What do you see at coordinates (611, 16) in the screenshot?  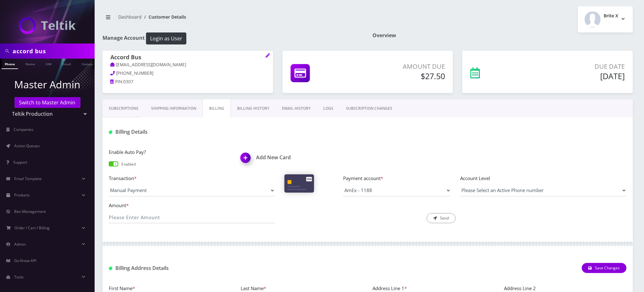 I see `h2: Brite X` at bounding box center [611, 16].